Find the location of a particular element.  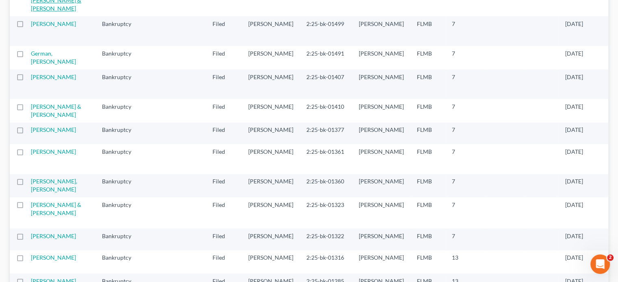

td: 2:25-bk-01491 is located at coordinates (326, 57).